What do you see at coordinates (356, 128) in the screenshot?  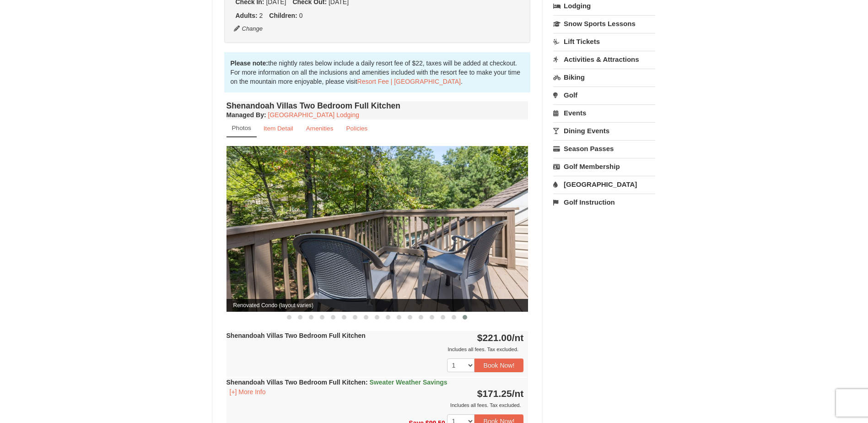 I see `a: Policies` at bounding box center [356, 128].